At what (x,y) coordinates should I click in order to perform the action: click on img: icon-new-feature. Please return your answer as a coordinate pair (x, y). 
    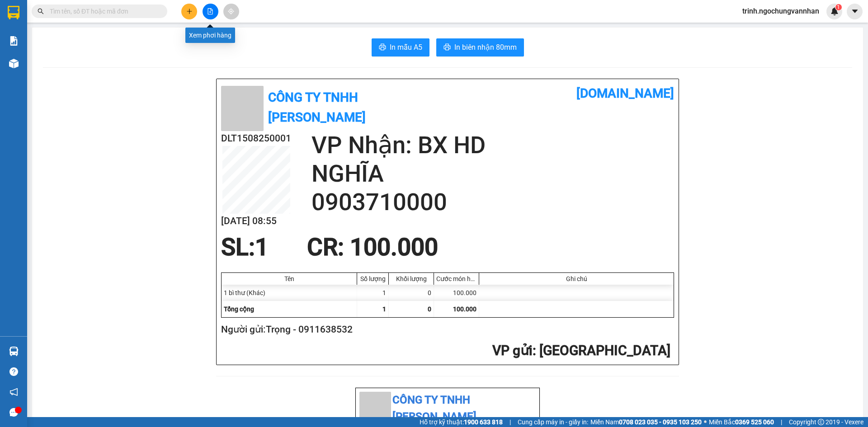
    Looking at the image, I should click on (835, 11).